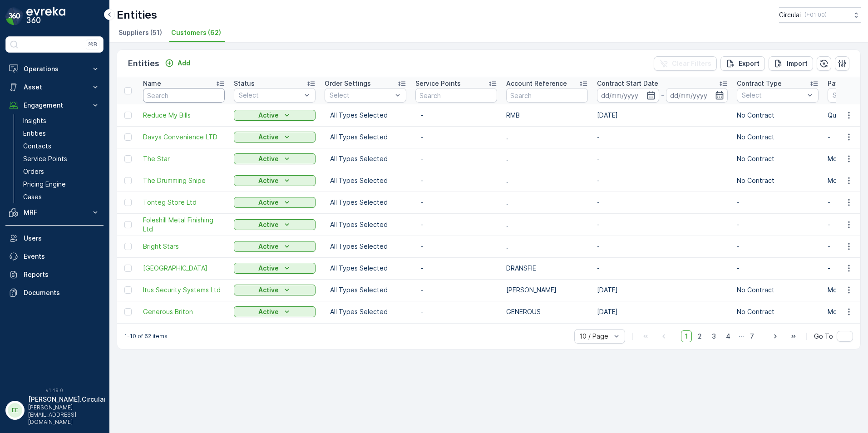 Image resolution: width=868 pixels, height=433 pixels. Describe the element at coordinates (35, 121) in the screenshot. I see `p: Insights` at that location.